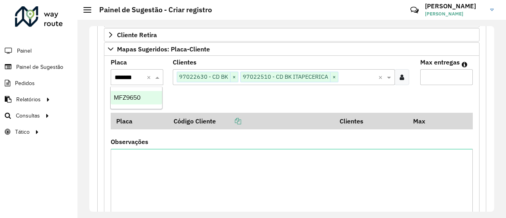 This screenshot has width=506, height=218. I want to click on span: Mapas Sugeridos: Placa-Cliente, so click(163, 49).